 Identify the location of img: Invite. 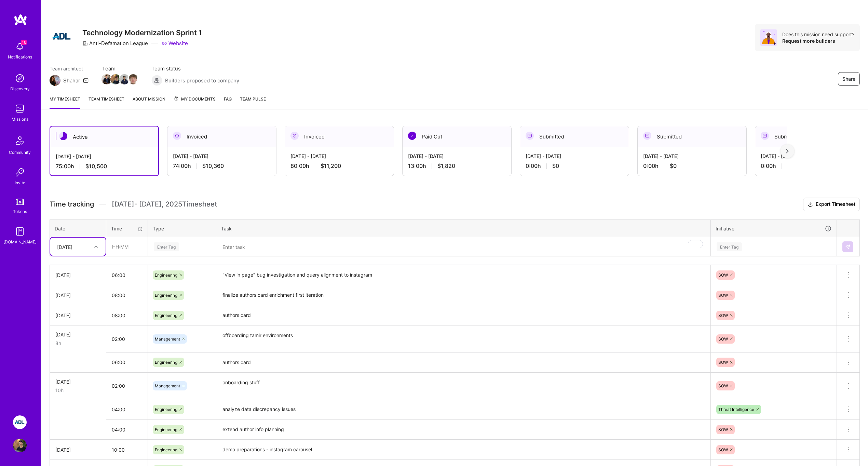
(20, 172).